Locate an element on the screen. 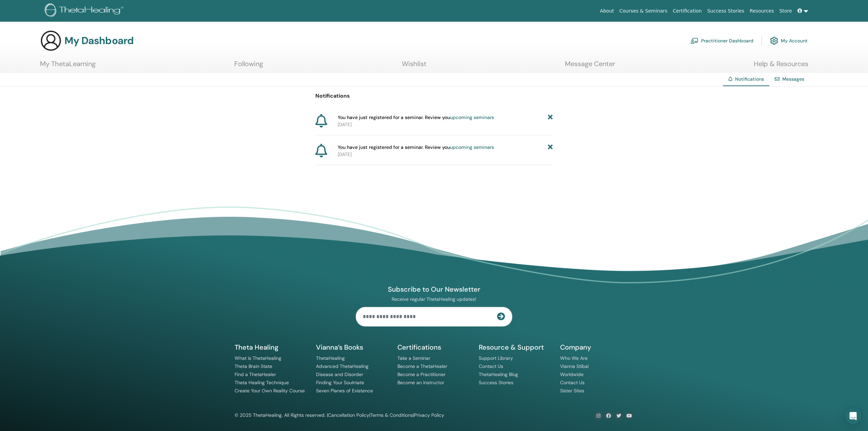  a: Vianna Stibal is located at coordinates (574, 367).